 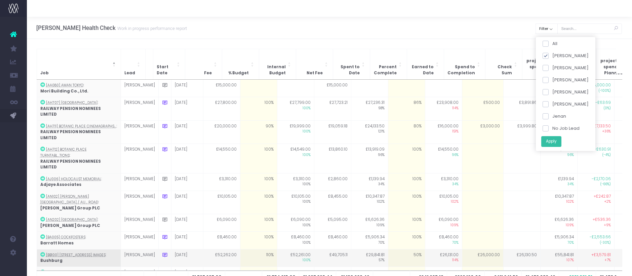 What do you see at coordinates (295, 258) in the screenshot?
I see `td: £52,261.00` at bounding box center [295, 258].